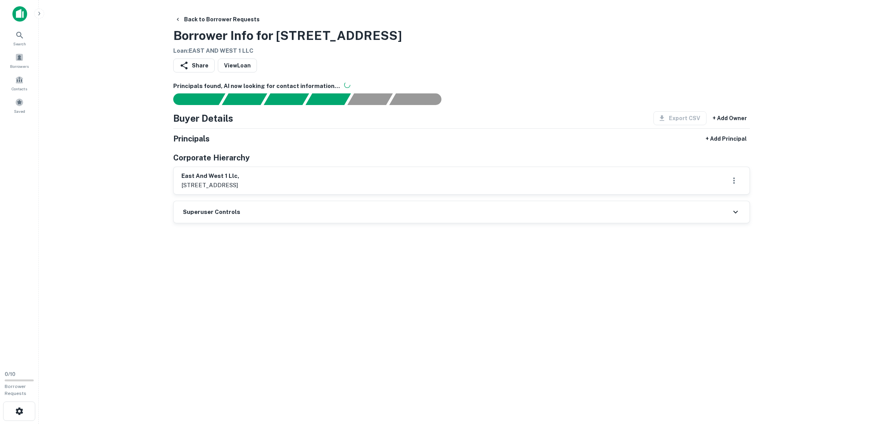  Describe the element at coordinates (203, 118) in the screenshot. I see `h4: Buyer Details` at that location.